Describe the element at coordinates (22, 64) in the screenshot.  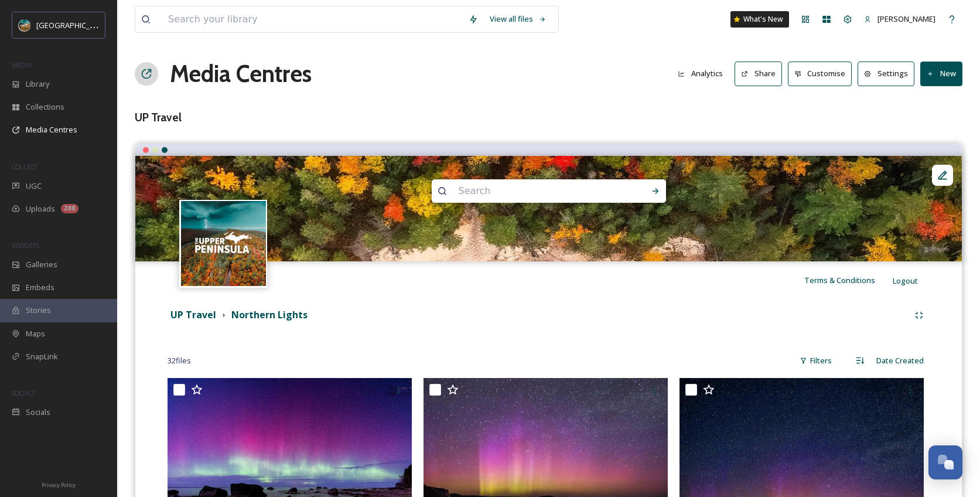
I see `span: MEDIA` at that location.